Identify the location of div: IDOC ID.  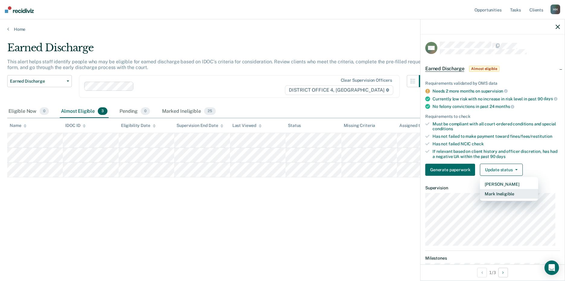
(75, 125).